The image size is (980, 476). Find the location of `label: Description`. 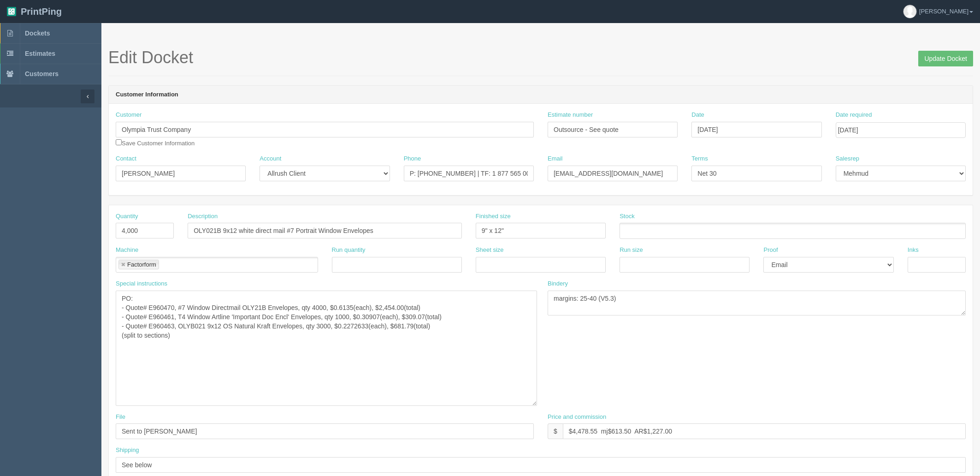

label: Description is located at coordinates (202, 216).